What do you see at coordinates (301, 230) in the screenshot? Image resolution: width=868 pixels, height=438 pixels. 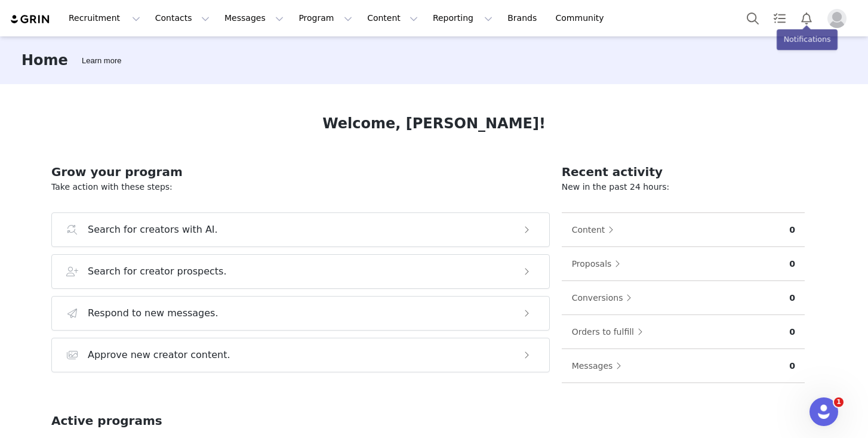 I see `button: Search for creators with AI.` at bounding box center [301, 230].